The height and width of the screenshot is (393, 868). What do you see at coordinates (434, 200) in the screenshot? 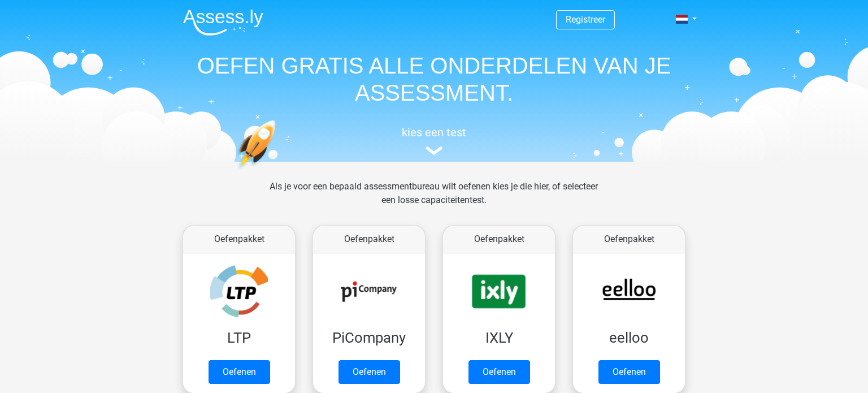
I see `div: Als je voor een bepaald assessmentbureau wilt oefenen kies je die hier, of selecteer een losse ca...` at bounding box center [434, 200].